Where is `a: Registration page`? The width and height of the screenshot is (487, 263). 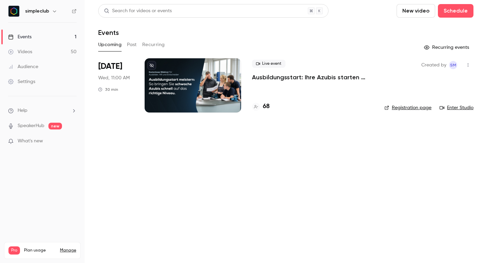 a: Registration page is located at coordinates (408, 108).